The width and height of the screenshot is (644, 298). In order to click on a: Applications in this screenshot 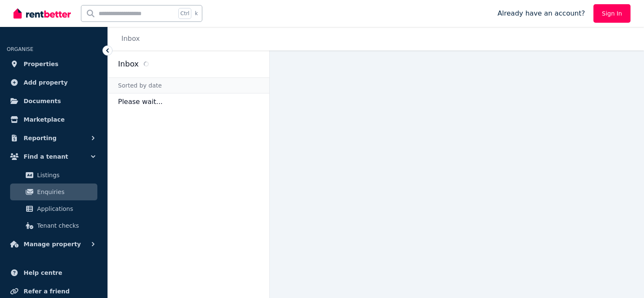, I will do `click(53, 209)`.